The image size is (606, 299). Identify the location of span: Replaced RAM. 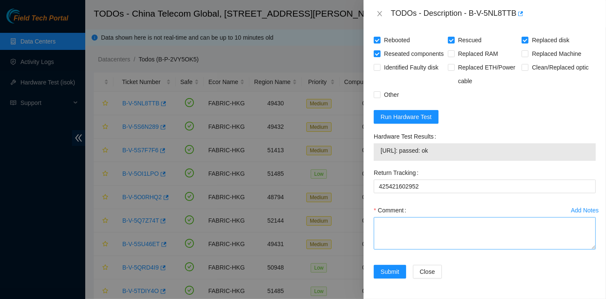
(478, 54).